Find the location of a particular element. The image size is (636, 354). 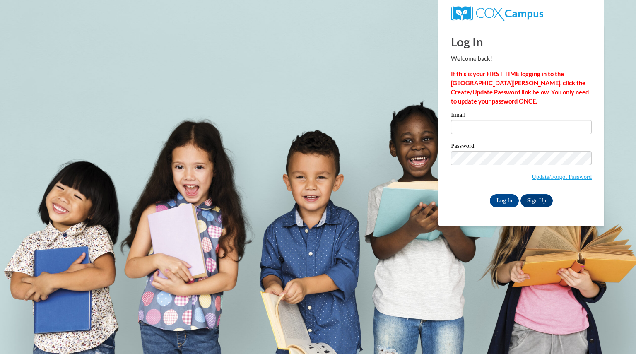

h1: Log In is located at coordinates (522, 41).